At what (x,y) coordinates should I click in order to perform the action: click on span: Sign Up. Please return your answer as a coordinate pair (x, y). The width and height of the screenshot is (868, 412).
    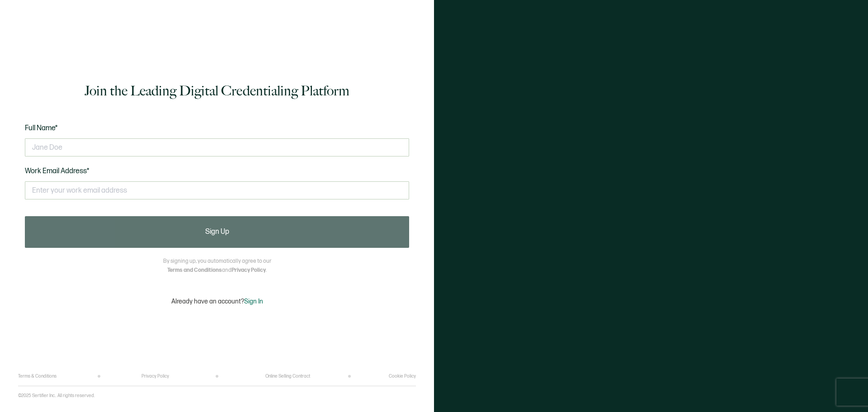
    Looking at the image, I should click on (217, 232).